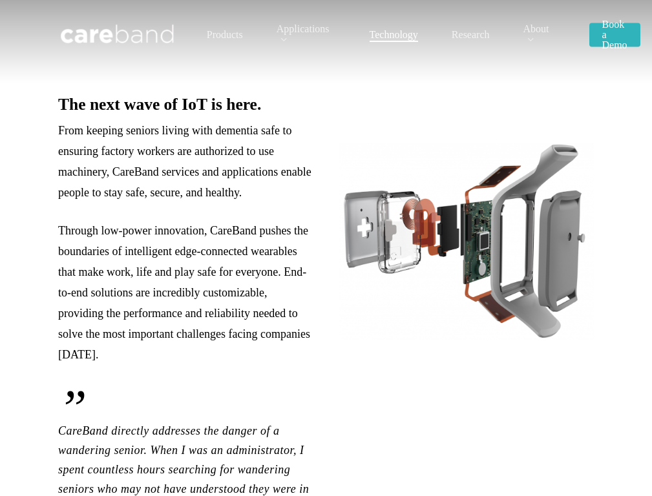 The image size is (652, 496). What do you see at coordinates (536, 28) in the screenshot?
I see `span: About` at bounding box center [536, 28].